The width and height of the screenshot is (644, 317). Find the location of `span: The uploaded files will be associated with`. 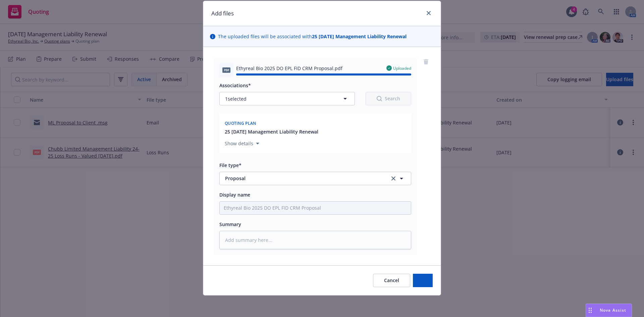

span: The uploaded files will be associated with is located at coordinates (312, 36).